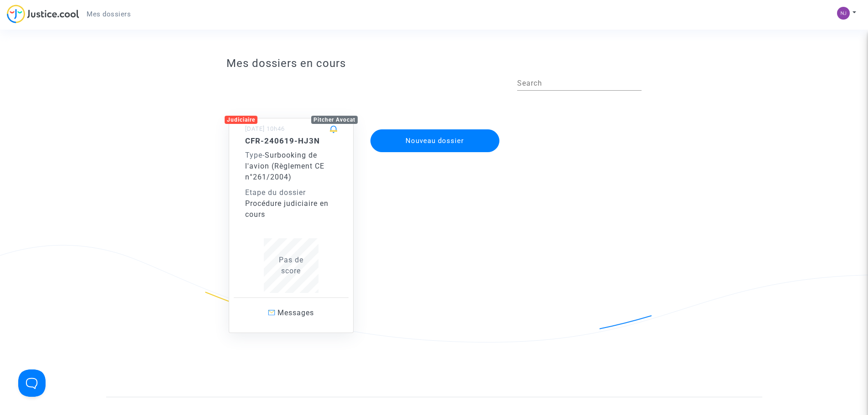  Describe the element at coordinates (435, 141) in the screenshot. I see `button: Nouveau dossier` at that location.